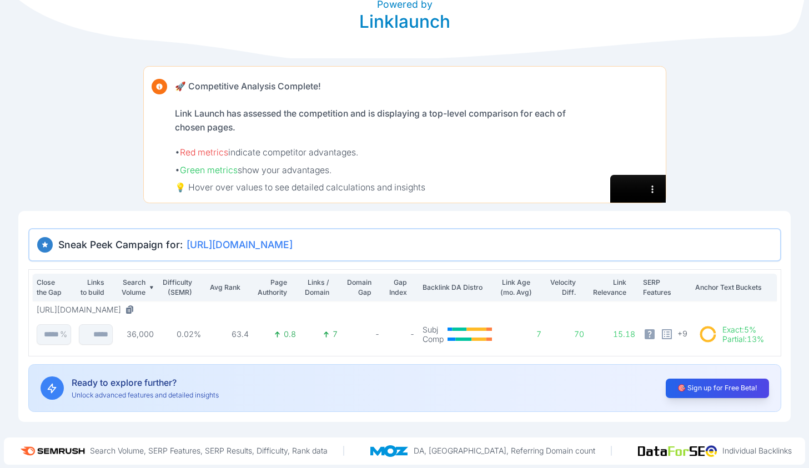  I want to click on p: Backlink DA Distro, so click(457, 287).